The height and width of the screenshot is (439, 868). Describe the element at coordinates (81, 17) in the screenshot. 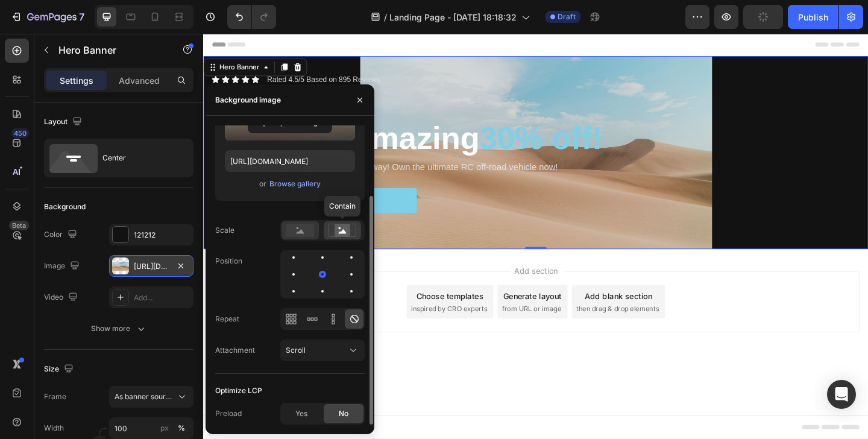

I see `p: 7` at that location.